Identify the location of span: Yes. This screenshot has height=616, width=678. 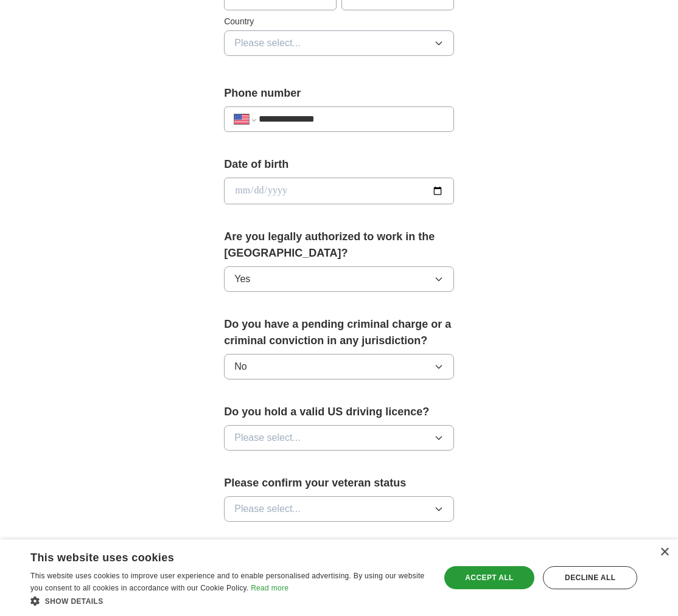
(242, 279).